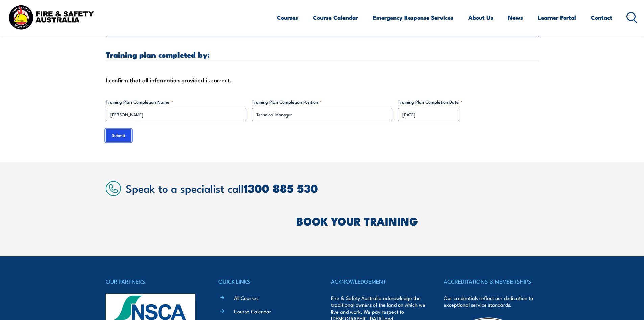  What do you see at coordinates (322, 102) in the screenshot?
I see `label: Training Plan Completion Position` at bounding box center [322, 102].